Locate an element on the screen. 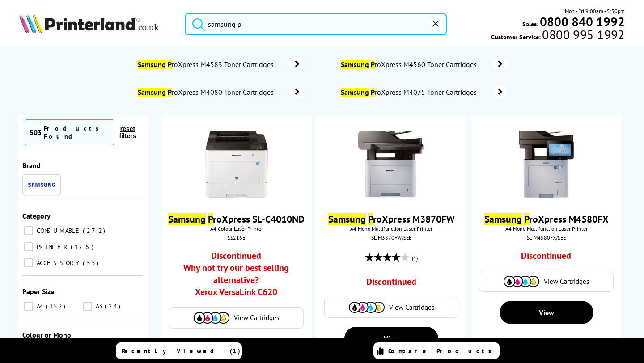 The image size is (644, 363). input: A3 24 is located at coordinates (88, 306).